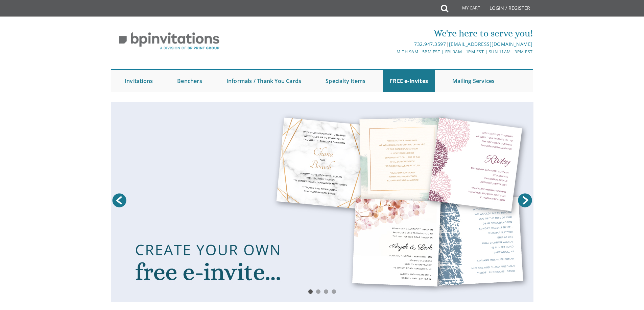 This screenshot has height=310, width=644. Describe the element at coordinates (473, 81) in the screenshot. I see `a: Mailing Services` at that location.